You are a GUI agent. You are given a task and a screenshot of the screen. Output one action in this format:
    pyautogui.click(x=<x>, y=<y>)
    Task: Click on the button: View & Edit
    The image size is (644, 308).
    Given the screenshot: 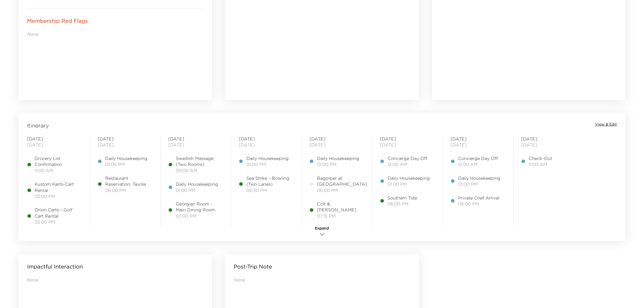 What is the action you would take?
    pyautogui.click(x=606, y=124)
    